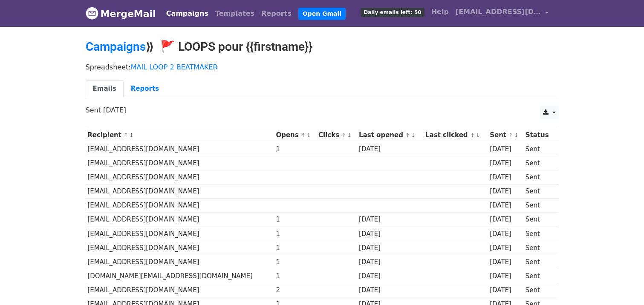  I want to click on th: Last clicked, so click(455, 135).